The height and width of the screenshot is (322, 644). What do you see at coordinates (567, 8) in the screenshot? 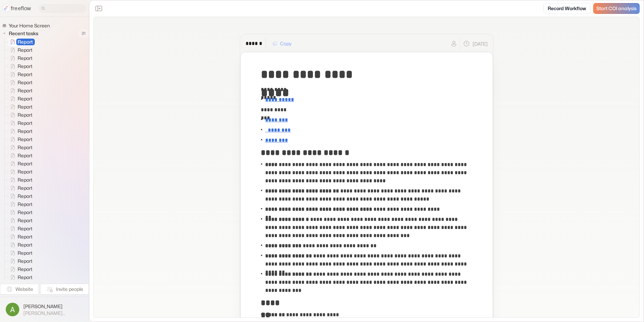
I see `a: Record Workflow` at bounding box center [567, 8].